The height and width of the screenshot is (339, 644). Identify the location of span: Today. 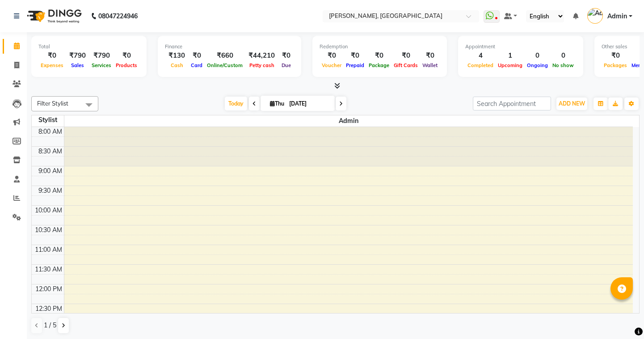
(236, 103).